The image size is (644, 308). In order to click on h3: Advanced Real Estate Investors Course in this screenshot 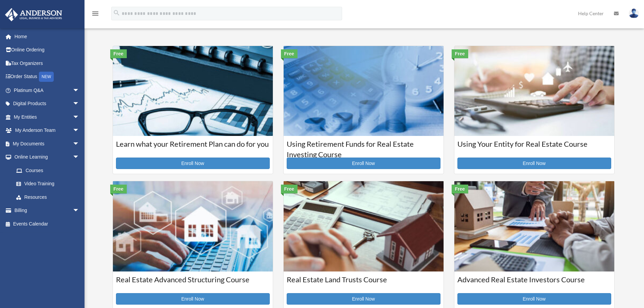, I will do `click(534, 283)`.